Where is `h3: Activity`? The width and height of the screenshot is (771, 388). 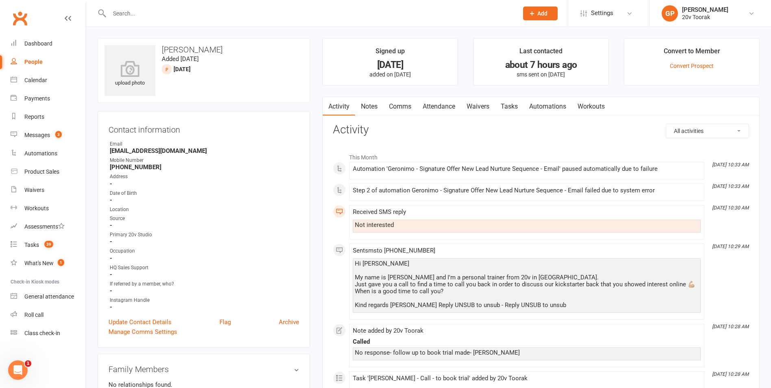
h3: Activity is located at coordinates (541, 130).